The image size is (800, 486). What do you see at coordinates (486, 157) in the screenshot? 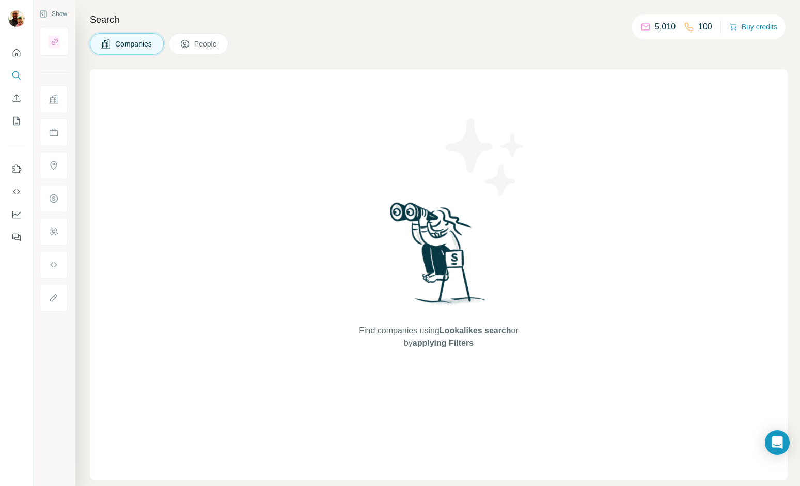
I see `img: Surfe Illustration - Stars` at bounding box center [486, 157].